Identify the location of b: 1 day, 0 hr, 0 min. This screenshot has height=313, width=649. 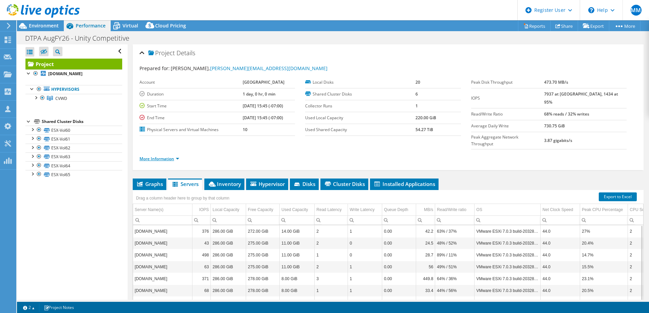
(259, 94).